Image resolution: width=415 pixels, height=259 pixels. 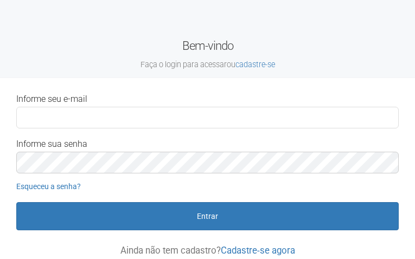 What do you see at coordinates (207, 65) in the screenshot?
I see `small: Faça o login para acessar` at bounding box center [207, 65].